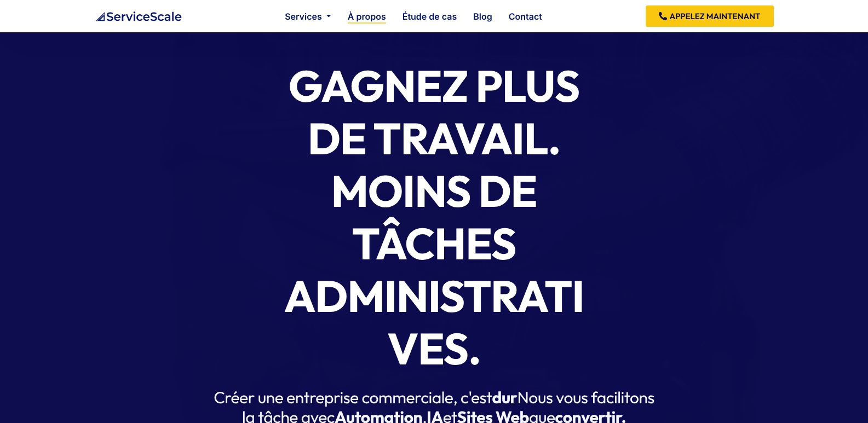 The width and height of the screenshot is (868, 423). What do you see at coordinates (483, 16) in the screenshot?
I see `a: Blog` at bounding box center [483, 16].